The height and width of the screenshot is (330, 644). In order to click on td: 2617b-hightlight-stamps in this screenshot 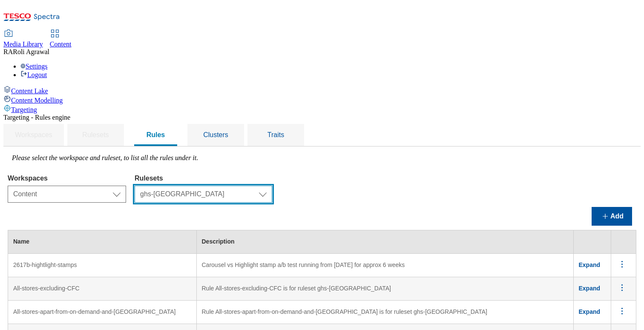, I will do `click(102, 265)`.